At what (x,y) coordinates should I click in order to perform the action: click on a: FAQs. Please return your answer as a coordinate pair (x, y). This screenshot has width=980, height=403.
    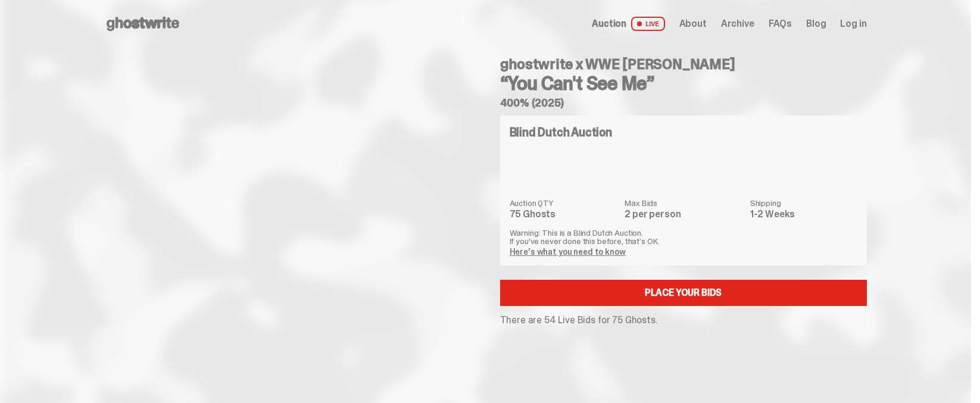
    Looking at the image, I should click on (780, 23).